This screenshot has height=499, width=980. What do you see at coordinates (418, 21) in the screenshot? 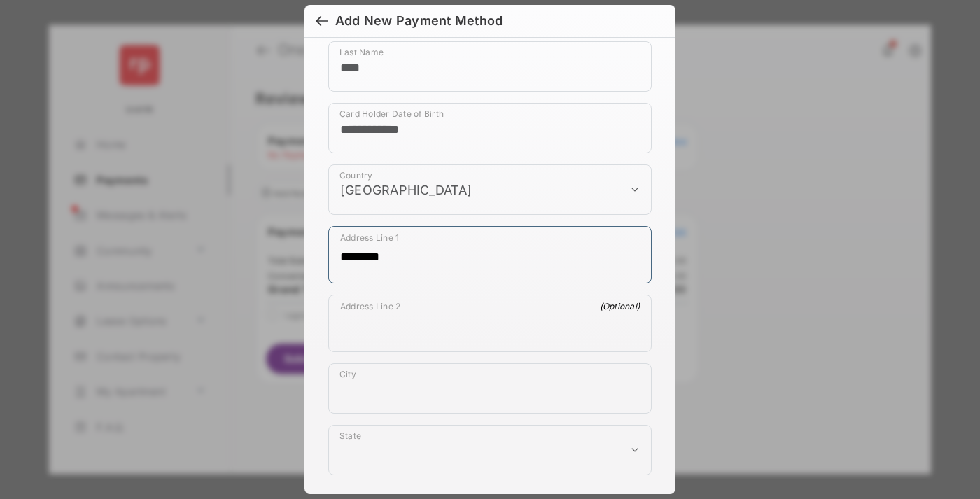
I see `div: Add New Payment Method` at bounding box center [418, 21].